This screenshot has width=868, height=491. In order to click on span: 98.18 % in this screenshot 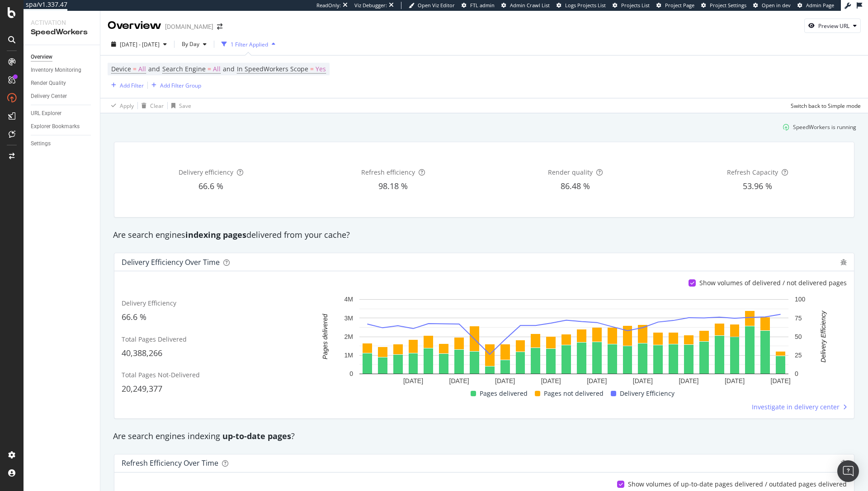, I will do `click(393, 186)`.